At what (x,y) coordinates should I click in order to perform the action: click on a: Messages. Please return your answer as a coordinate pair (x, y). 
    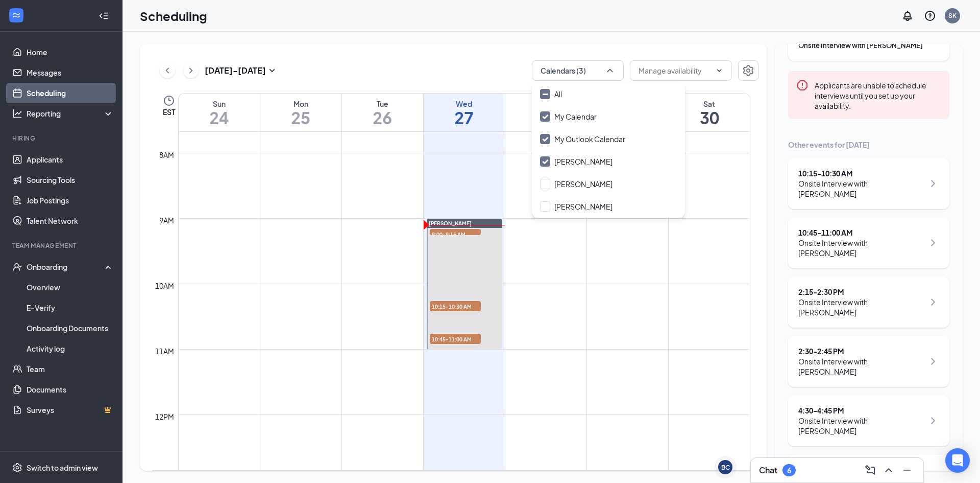
    Looking at the image, I should click on (70, 73).